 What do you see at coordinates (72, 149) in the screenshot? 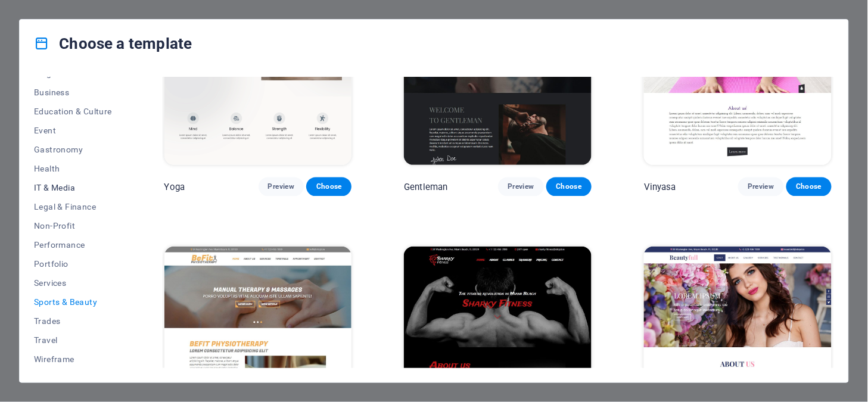
I see `button: Gastronomy` at bounding box center [72, 149].